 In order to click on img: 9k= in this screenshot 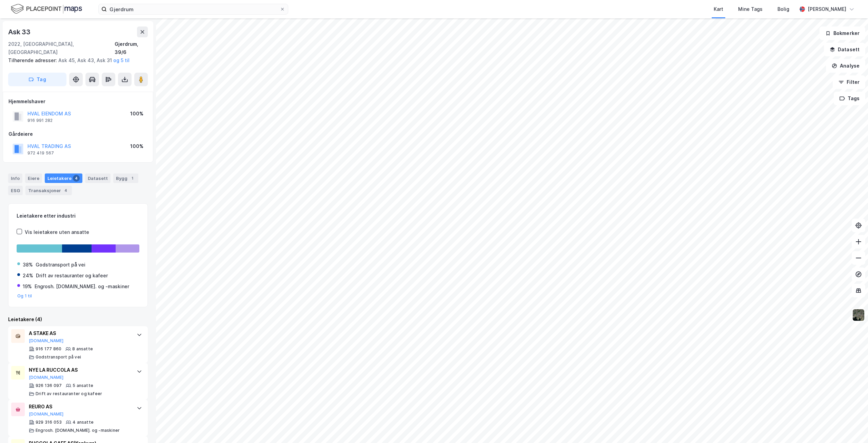, I will do `click(859, 315)`.